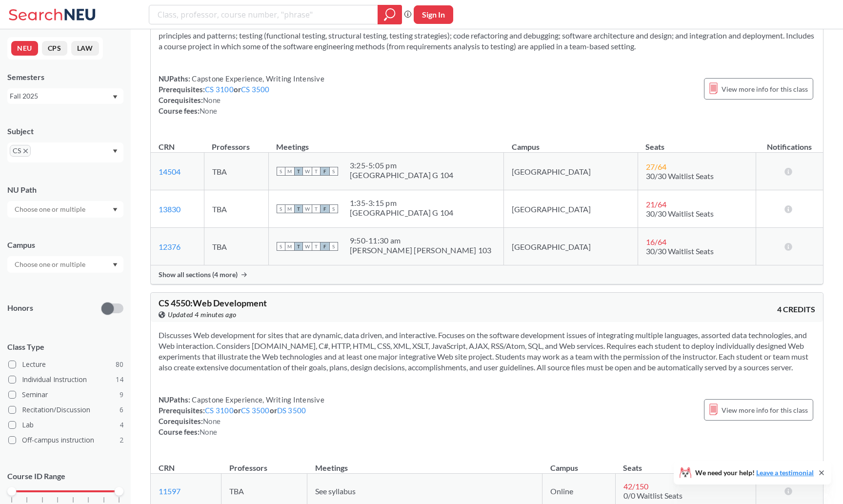 The height and width of the screenshot is (504, 843). Describe the element at coordinates (85, 48) in the screenshot. I see `button: LAW` at that location.